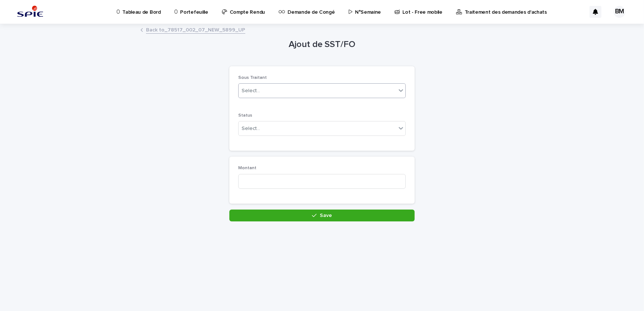 The height and width of the screenshot is (311, 644). What do you see at coordinates (322, 215) in the screenshot?
I see `button: Save` at bounding box center [322, 215].